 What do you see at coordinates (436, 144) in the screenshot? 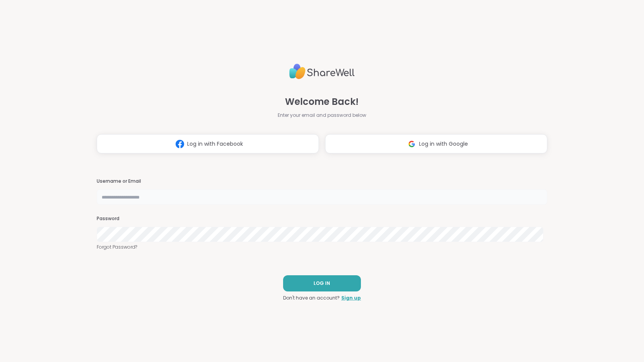
I see `button: Log in with Google` at bounding box center [436, 144].